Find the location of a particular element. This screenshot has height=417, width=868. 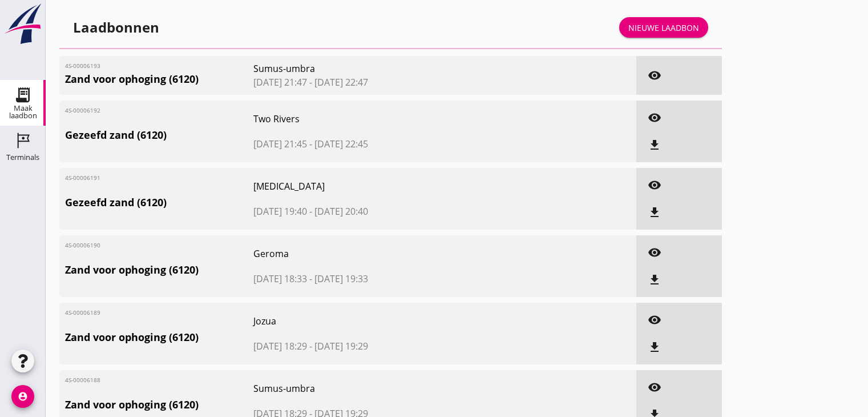

a: Nieuwe laadbon is located at coordinates (663, 28).